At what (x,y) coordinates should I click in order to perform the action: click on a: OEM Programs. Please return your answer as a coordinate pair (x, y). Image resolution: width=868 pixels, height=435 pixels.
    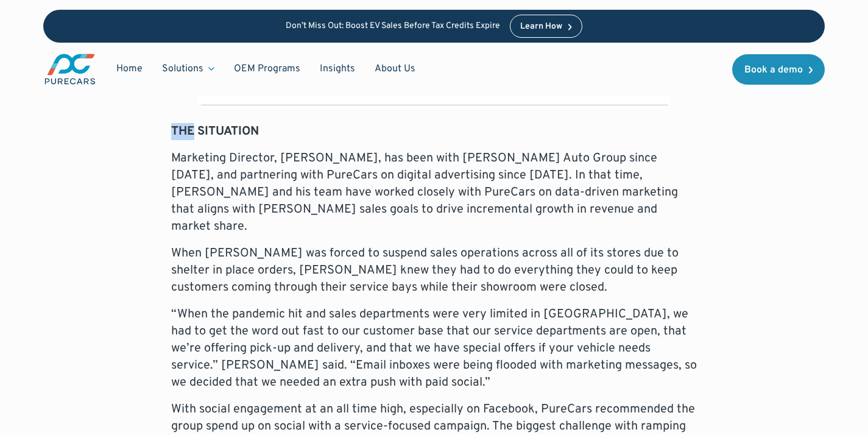
    Looking at the image, I should click on (267, 69).